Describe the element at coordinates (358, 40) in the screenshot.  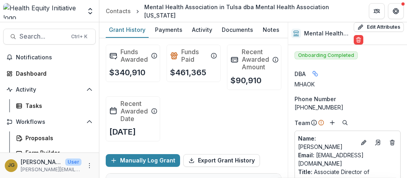
I see `button: Delete` at that location.